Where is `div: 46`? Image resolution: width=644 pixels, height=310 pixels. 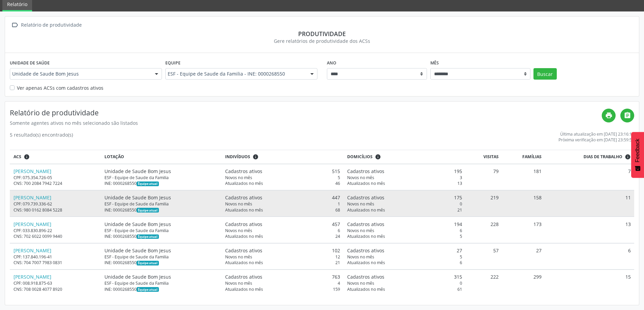 div: 46 is located at coordinates (283, 184).